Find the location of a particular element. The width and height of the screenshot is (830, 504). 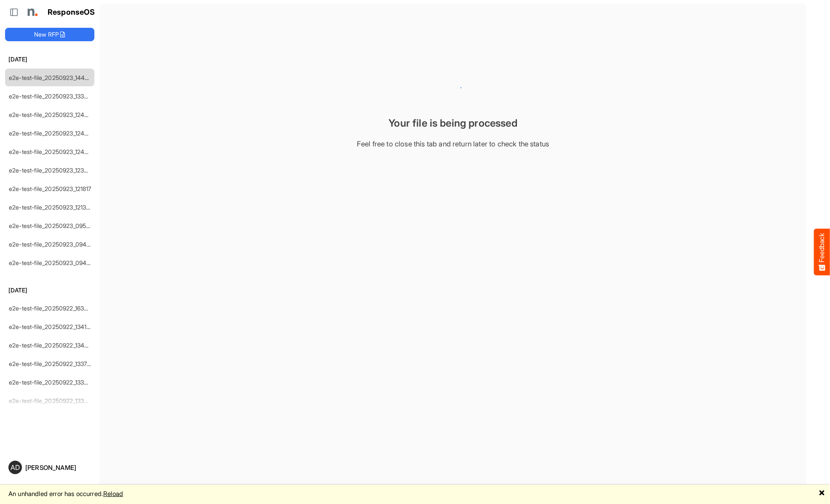

button: New RFP is located at coordinates (49, 35).